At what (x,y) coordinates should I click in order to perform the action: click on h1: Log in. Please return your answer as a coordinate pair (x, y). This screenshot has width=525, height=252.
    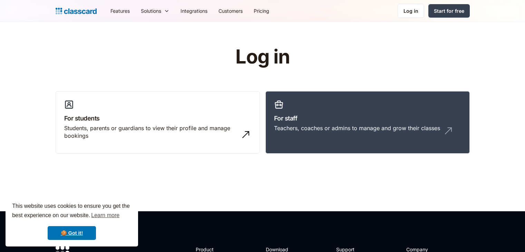
    Looking at the image, I should click on (262, 57).